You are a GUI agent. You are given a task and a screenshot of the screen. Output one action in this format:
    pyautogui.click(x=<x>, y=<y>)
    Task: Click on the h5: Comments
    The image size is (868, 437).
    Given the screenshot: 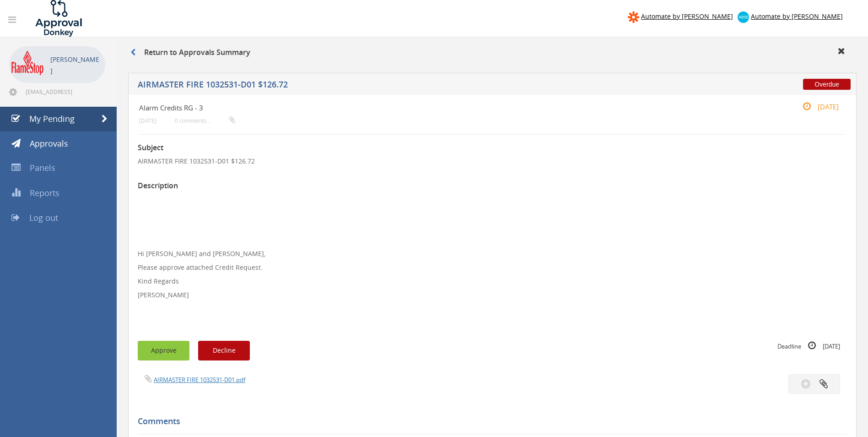 What is the action you would take?
    pyautogui.click(x=489, y=421)
    